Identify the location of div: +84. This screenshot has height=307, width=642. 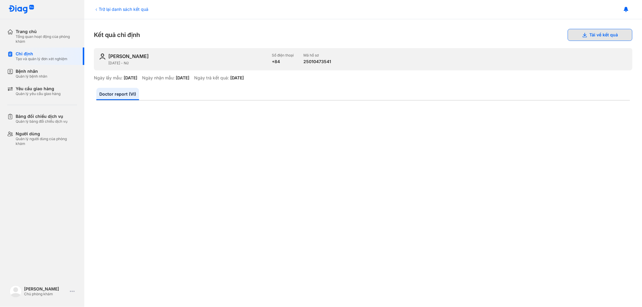
(283, 62).